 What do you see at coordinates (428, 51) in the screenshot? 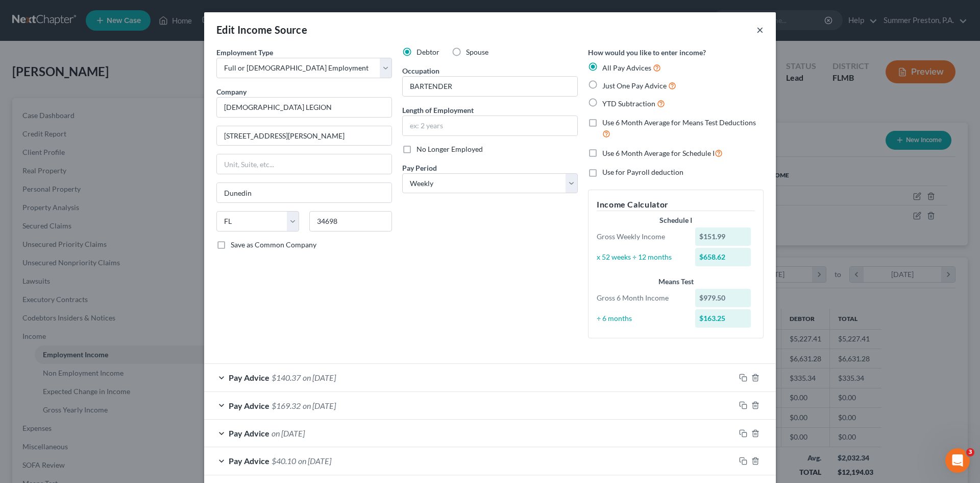
I see `span: Debtor` at bounding box center [428, 51].